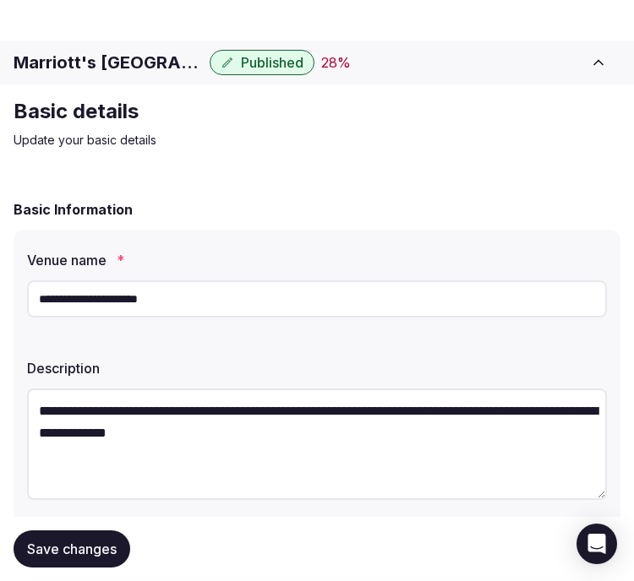 The height and width of the screenshot is (581, 634). What do you see at coordinates (335, 63) in the screenshot?
I see `div: 28 %` at bounding box center [335, 63].